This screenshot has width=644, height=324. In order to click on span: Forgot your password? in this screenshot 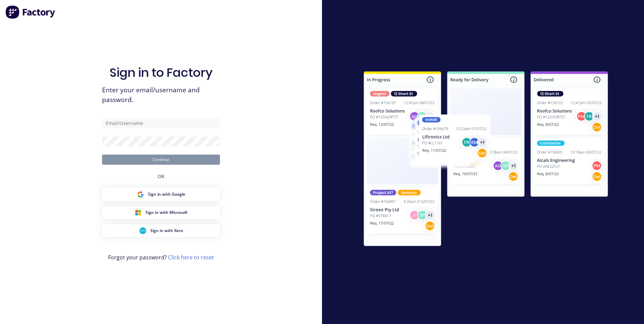, I will do `click(161, 257)`.